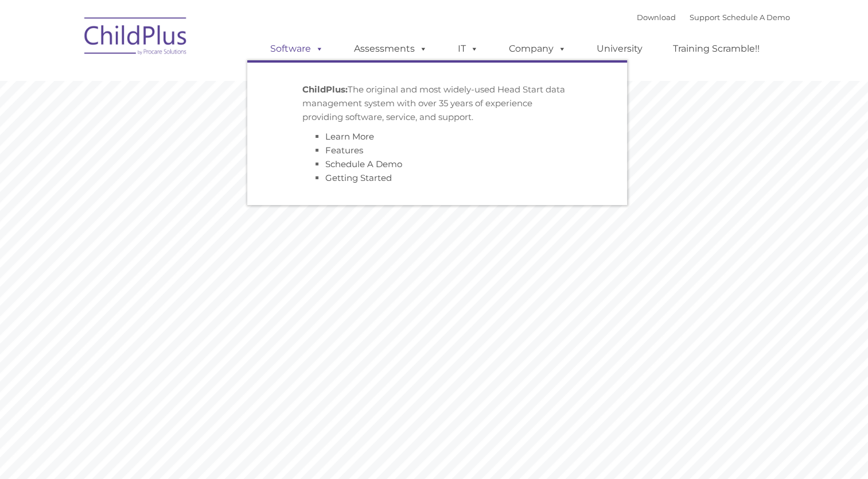 This screenshot has width=868, height=479. I want to click on a: Training Scramble!!, so click(716, 49).